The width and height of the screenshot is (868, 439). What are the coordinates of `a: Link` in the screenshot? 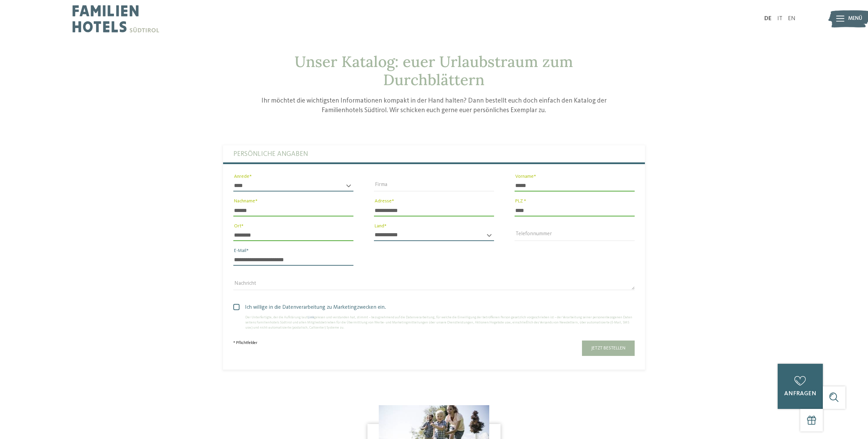 It's located at (311, 317).